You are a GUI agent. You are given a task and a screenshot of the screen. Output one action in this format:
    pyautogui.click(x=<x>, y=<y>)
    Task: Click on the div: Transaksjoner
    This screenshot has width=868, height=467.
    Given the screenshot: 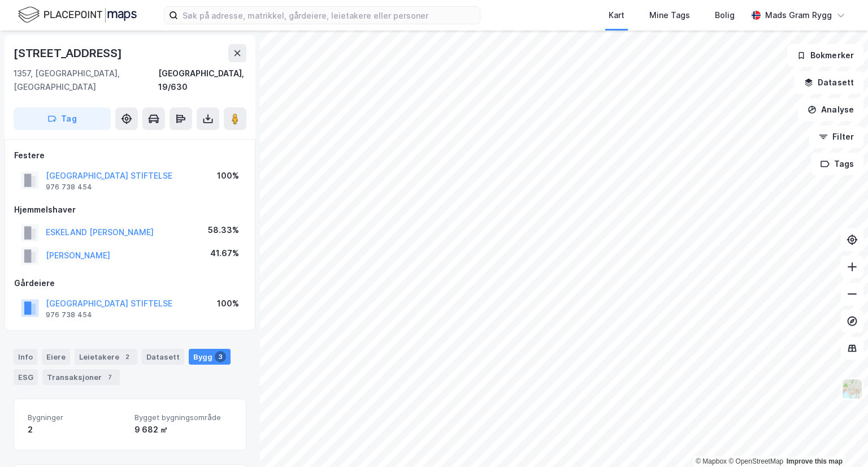 What is the action you would take?
    pyautogui.click(x=81, y=377)
    